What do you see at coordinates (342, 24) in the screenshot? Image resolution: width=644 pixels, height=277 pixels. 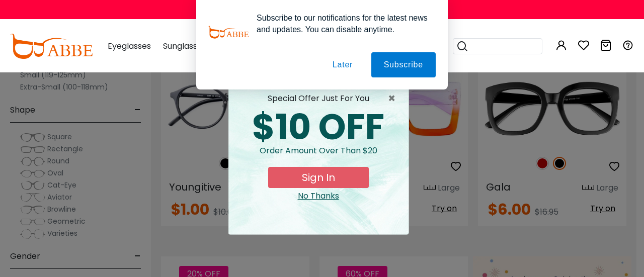 I see `div: Subscribe to our notifications for the latest news and updates. You can disable anytime.` at bounding box center [342, 24].